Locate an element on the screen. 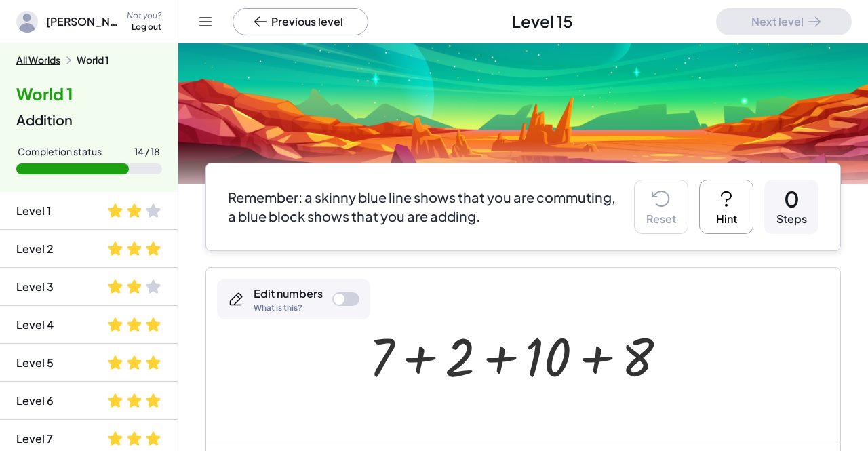 This screenshot has width=868, height=451. p: Remember: a skinny blue line shows that you are commuting, a blue block shows that you are adding. is located at coordinates (423, 207).